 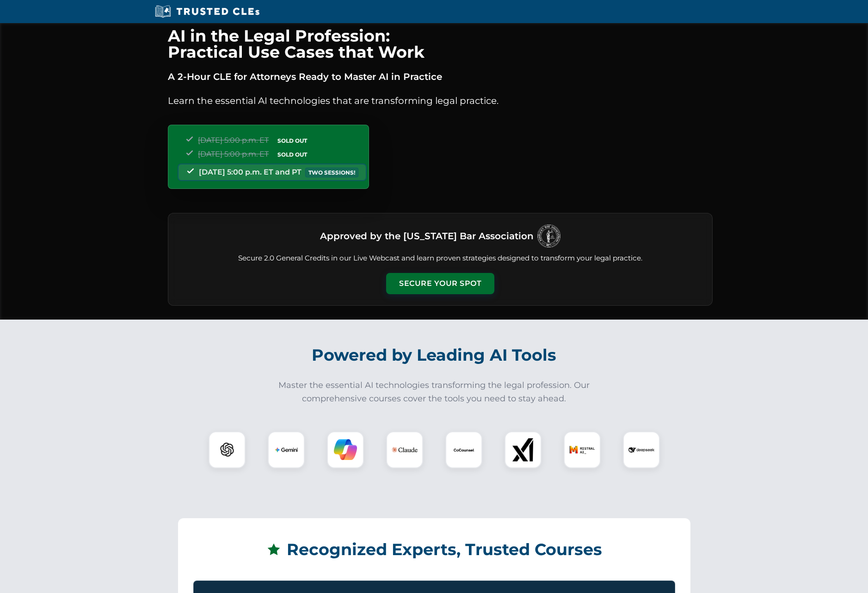 I want to click on h2: Powered by Leading AI Tools, so click(x=434, y=355).